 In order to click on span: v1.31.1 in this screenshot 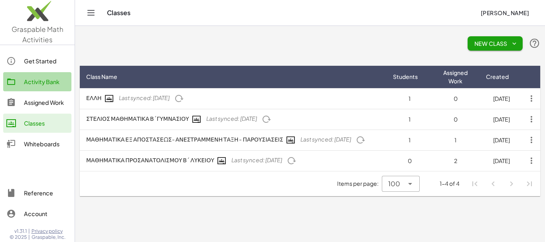, I will do `click(20, 231)`.